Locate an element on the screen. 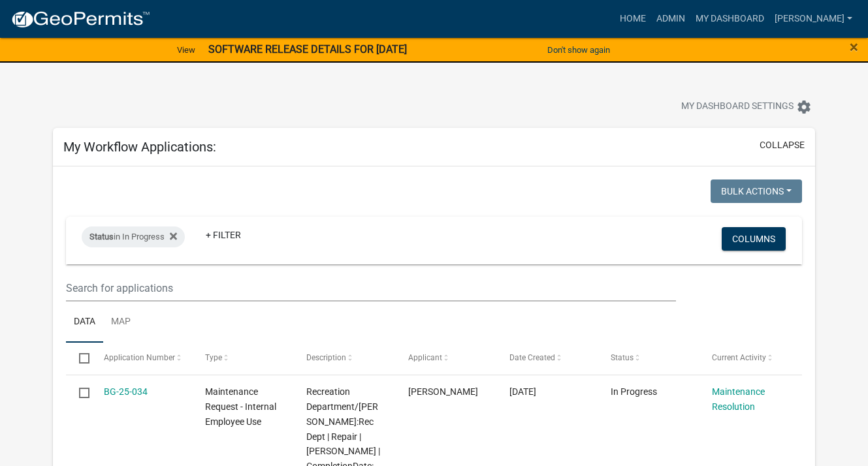 The width and height of the screenshot is (868, 466). span: Application Number is located at coordinates (139, 358).